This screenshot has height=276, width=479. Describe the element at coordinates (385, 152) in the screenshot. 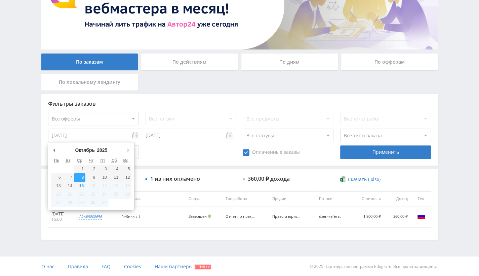

I see `div: Применить` at that location.